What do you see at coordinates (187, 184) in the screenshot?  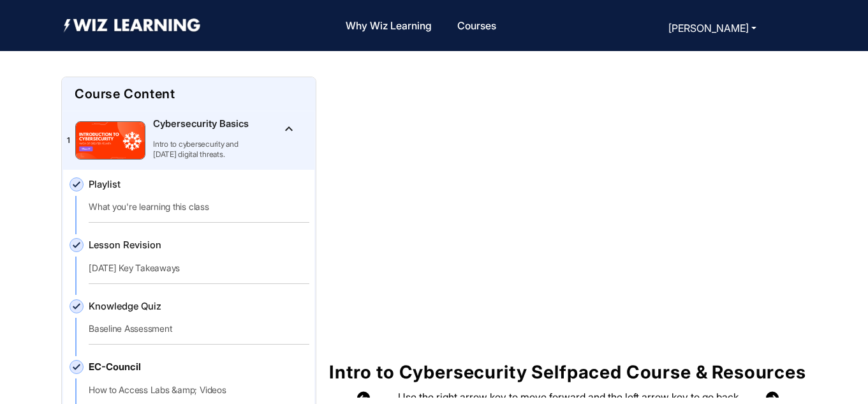 I see `span: Playlist` at bounding box center [187, 184].